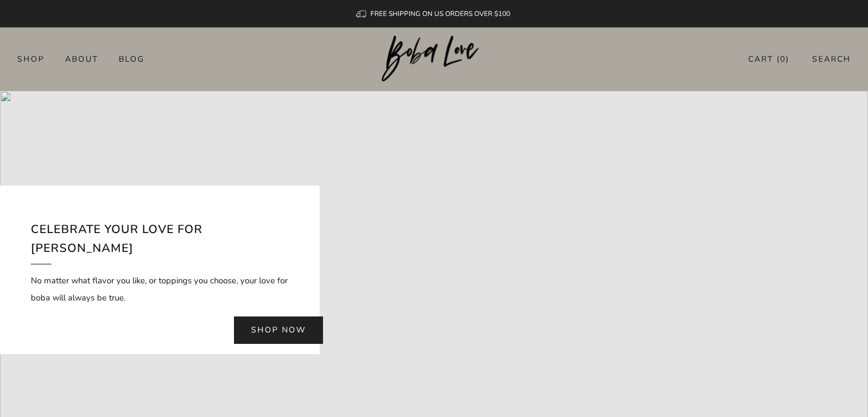  What do you see at coordinates (82, 59) in the screenshot?
I see `a: About` at bounding box center [82, 59].